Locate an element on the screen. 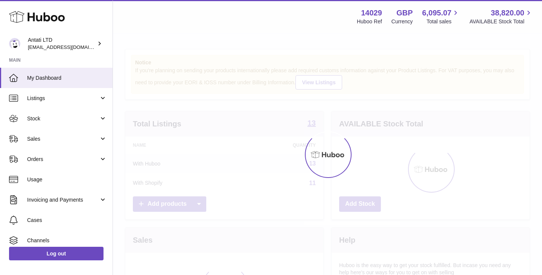  span: Channels is located at coordinates (67, 240).